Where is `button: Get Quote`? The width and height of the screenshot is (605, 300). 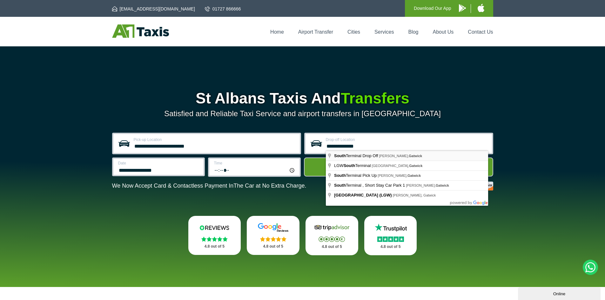 button: Get Quote is located at coordinates (399, 167).